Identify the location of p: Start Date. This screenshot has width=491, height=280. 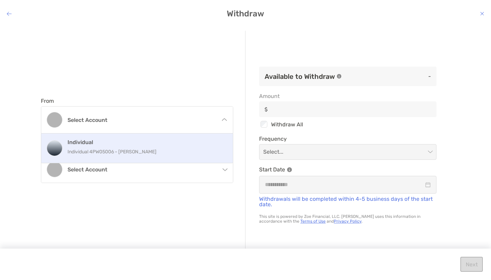
(348, 169).